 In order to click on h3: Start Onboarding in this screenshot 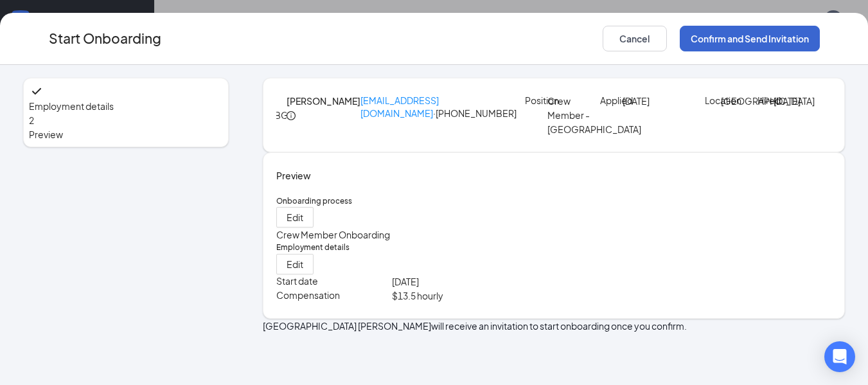, I will do `click(105, 38)`.